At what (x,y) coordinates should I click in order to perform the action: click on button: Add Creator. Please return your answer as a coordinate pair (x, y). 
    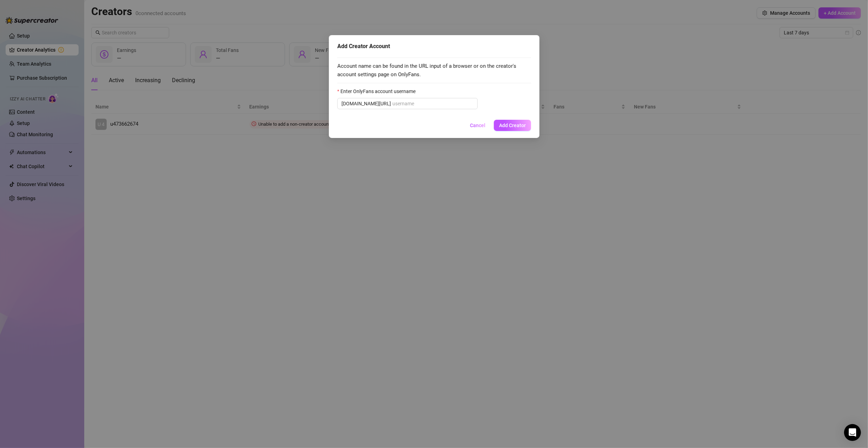
    Looking at the image, I should click on (512, 125).